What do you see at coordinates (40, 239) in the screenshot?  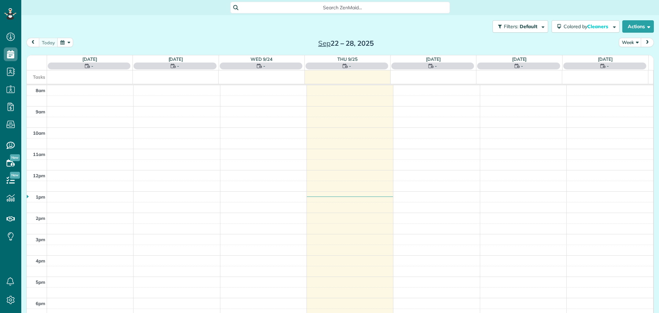 I see `span: 3pm` at bounding box center [40, 239].